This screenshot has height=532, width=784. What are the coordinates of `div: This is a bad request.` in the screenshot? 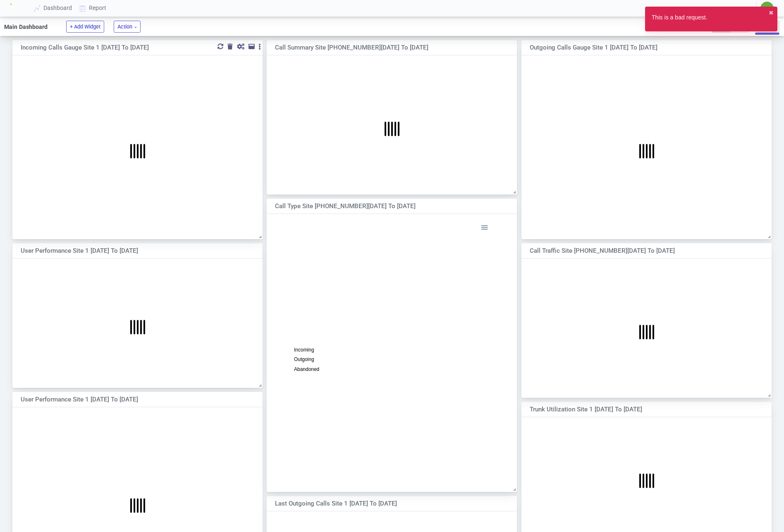 It's located at (679, 19).